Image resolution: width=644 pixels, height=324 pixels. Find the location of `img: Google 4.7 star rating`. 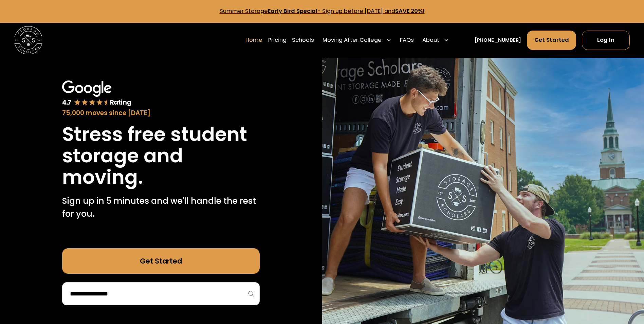

img: Google 4.7 star rating is located at coordinates (97, 94).